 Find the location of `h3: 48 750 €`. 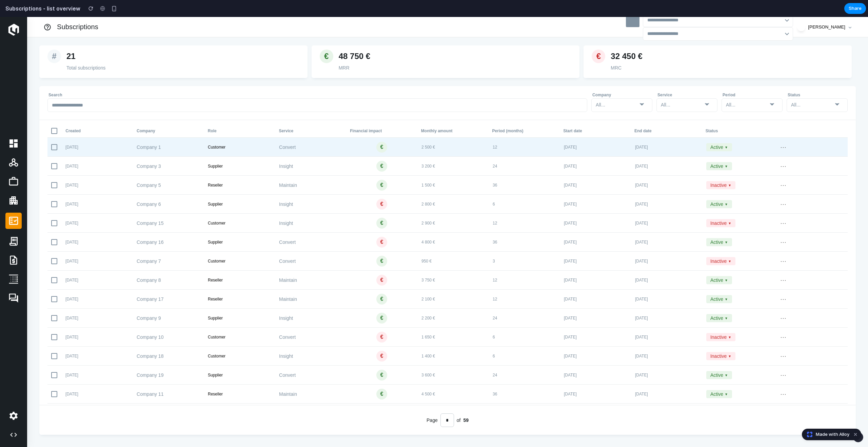

h3: 48 750 € is located at coordinates (449, 39).